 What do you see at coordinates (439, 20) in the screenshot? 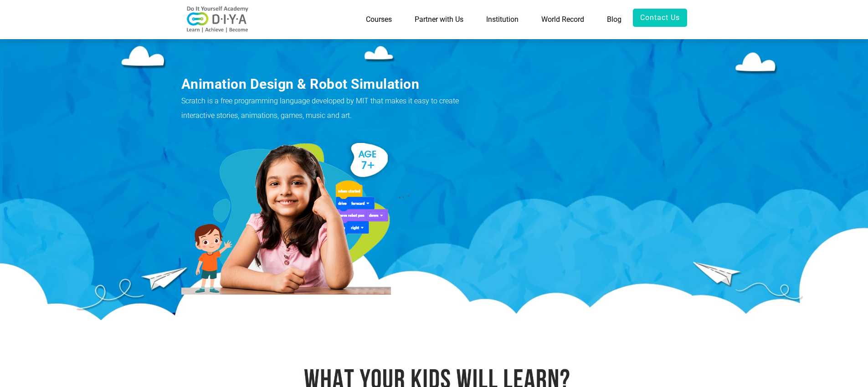
I see `a: Partner with Us` at bounding box center [439, 20].